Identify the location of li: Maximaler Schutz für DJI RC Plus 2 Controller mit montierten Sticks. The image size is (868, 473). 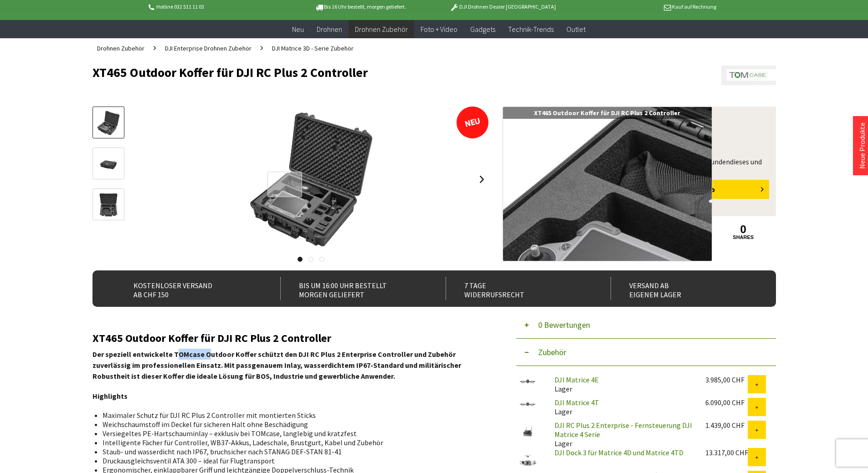
(292, 415).